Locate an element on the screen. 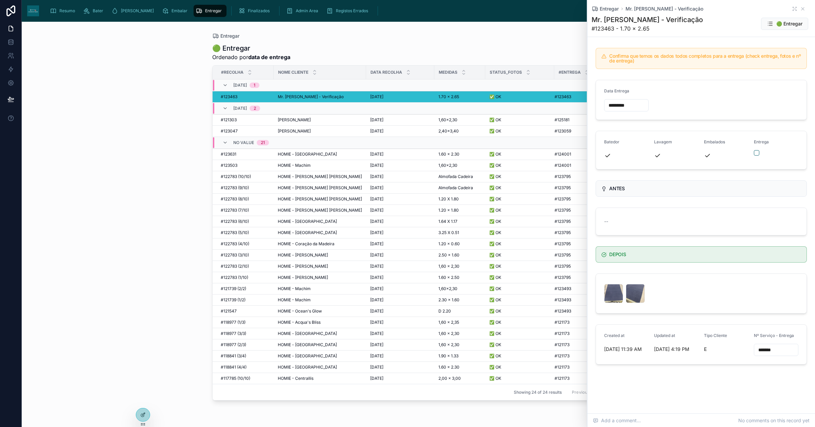  a: #118841 (3/4) is located at coordinates (245, 356).